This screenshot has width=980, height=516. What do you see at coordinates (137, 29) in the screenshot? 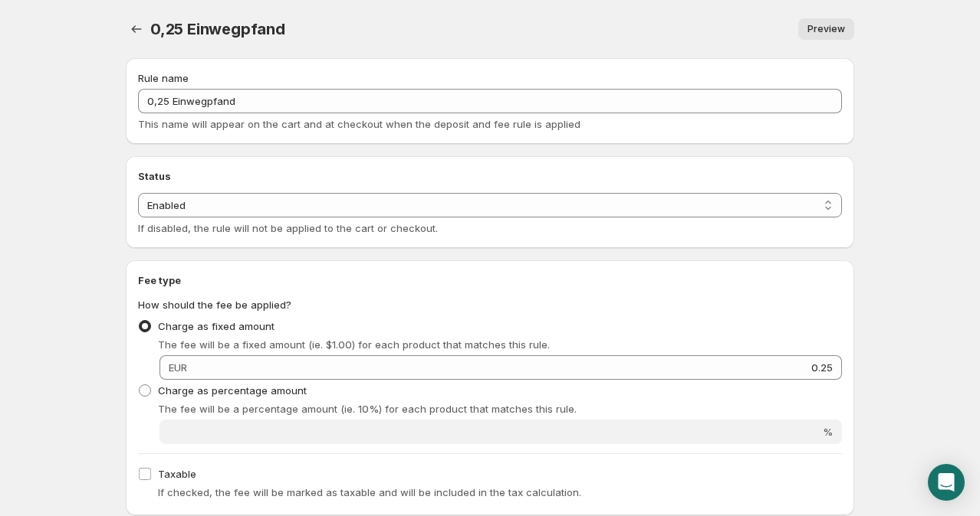
I see `button: Settings` at bounding box center [137, 29].